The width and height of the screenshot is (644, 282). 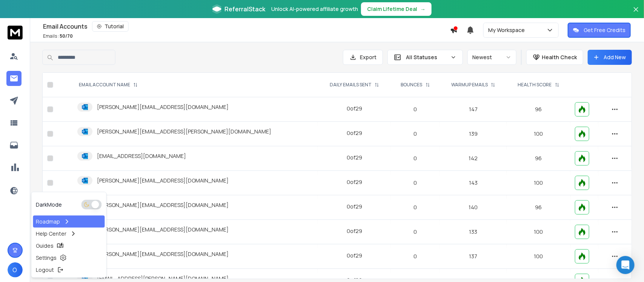 What do you see at coordinates (473, 257) in the screenshot?
I see `td: 137` at bounding box center [473, 257].